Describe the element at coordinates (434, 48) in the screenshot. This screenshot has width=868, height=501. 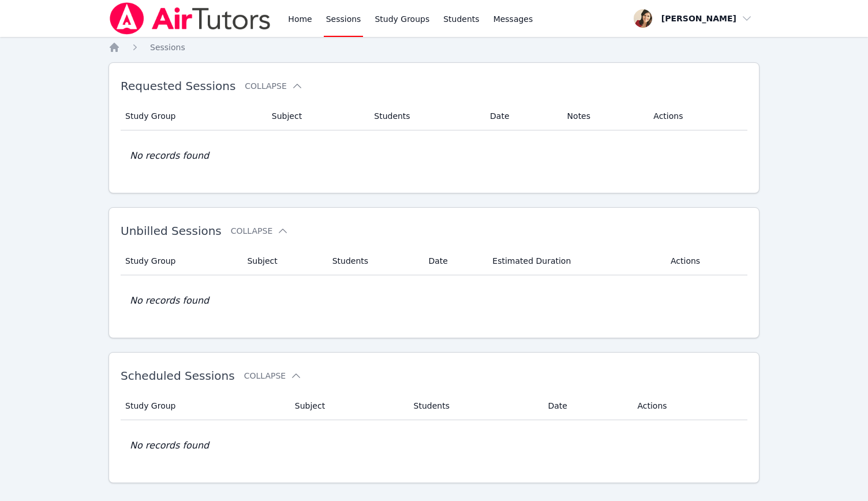
I see `nav: Breadcrumb` at that location.